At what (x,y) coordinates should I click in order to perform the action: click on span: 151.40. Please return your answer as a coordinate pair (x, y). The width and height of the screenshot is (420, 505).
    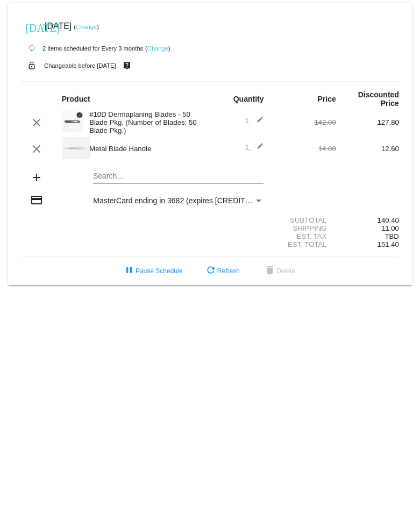
    Looking at the image, I should click on (388, 244).